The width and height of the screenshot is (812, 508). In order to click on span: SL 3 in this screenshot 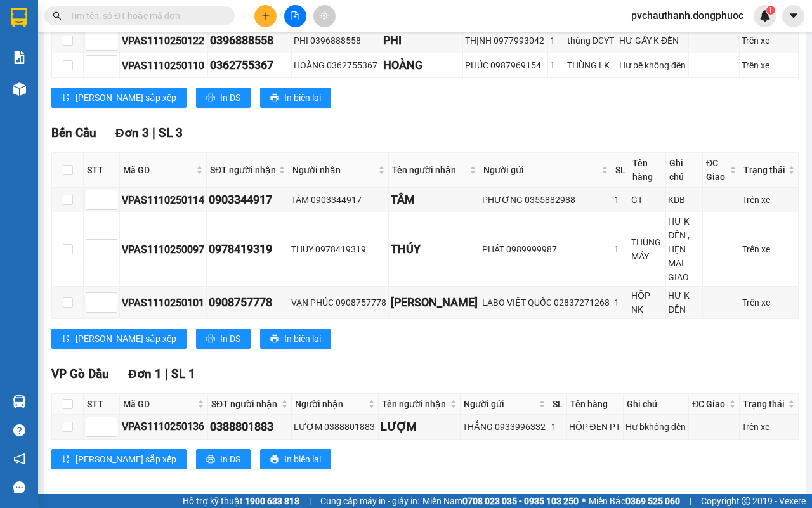, I will do `click(170, 132)`.